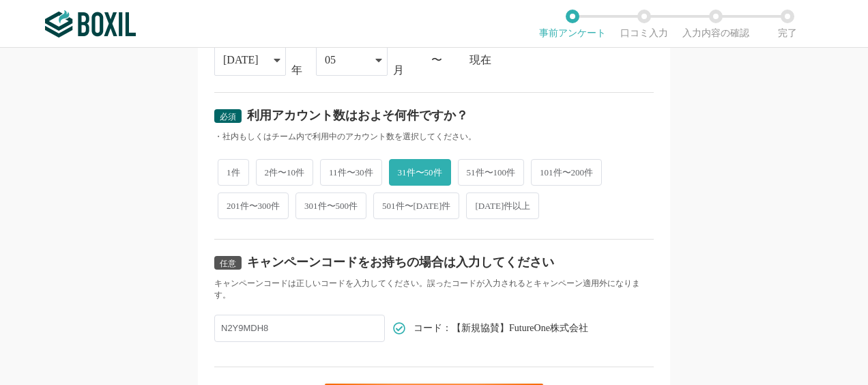 The width and height of the screenshot is (868, 385). I want to click on div: 月, so click(399, 70).